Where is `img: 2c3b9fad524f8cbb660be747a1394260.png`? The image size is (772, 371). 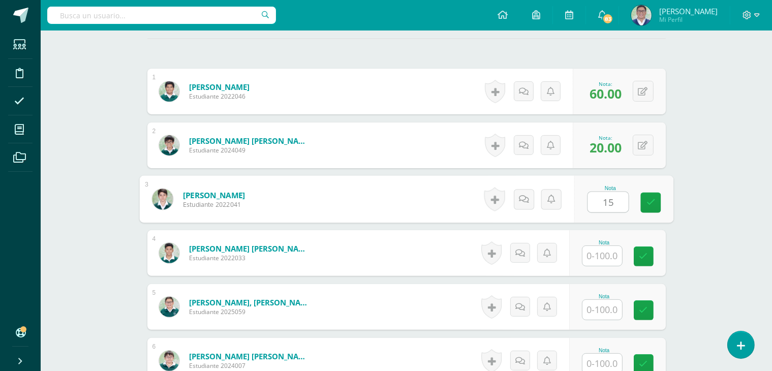 img: 2c3b9fad524f8cbb660be747a1394260.png is located at coordinates (169, 253).